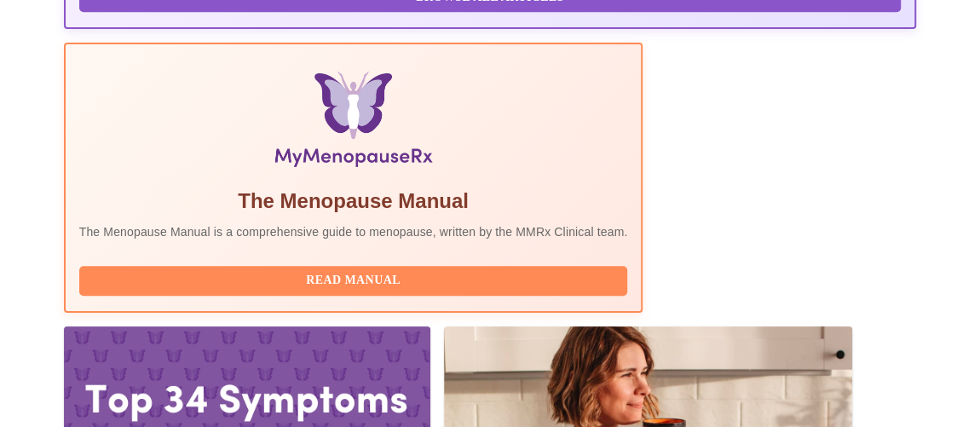 The image size is (980, 427). I want to click on img: Menopause Manual, so click(353, 123).